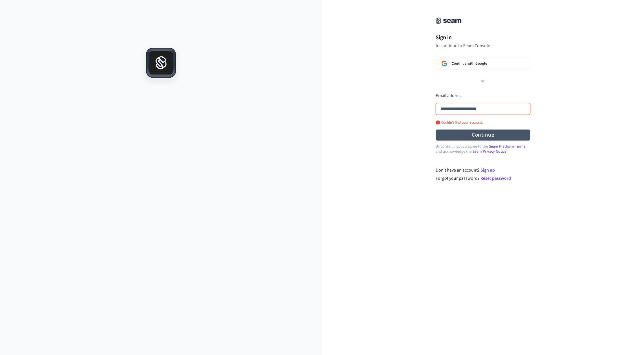 Image resolution: width=644 pixels, height=355 pixels. What do you see at coordinates (483, 149) in the screenshot?
I see `p: By continuing, you agree to the and acknowledge the .` at bounding box center [483, 149].